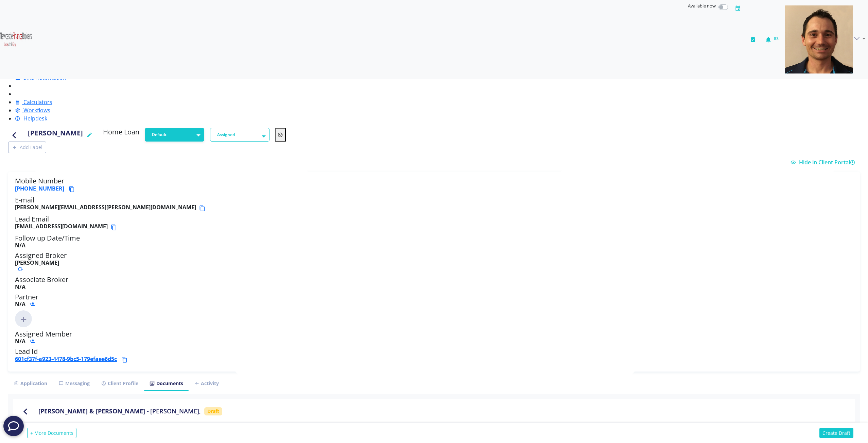 This screenshot has width=868, height=443. I want to click on a: Calculators, so click(33, 102).